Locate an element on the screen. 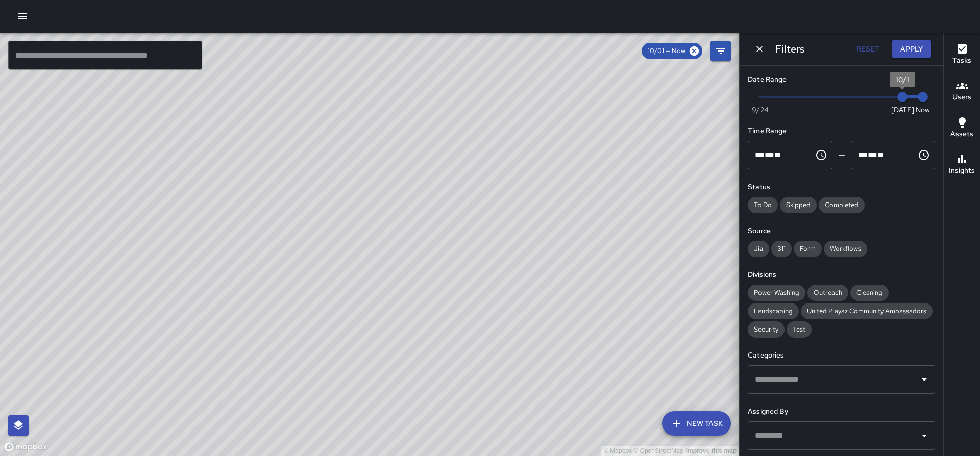  div: 311 is located at coordinates (781, 249).